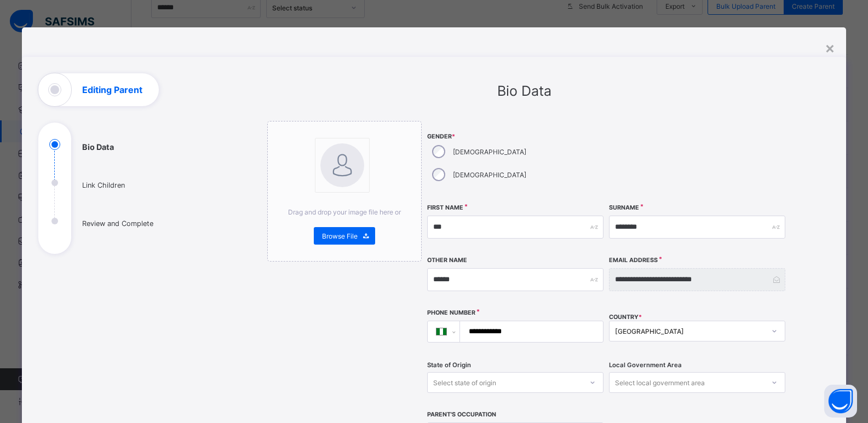 The image size is (868, 423). Describe the element at coordinates (451, 312) in the screenshot. I see `label: Phone Number` at that location.